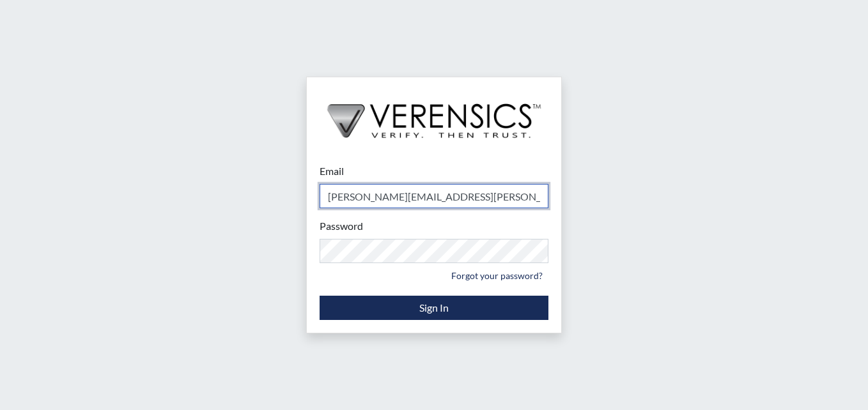 The width and height of the screenshot is (868, 410). What do you see at coordinates (341, 226) in the screenshot?
I see `label: Password` at bounding box center [341, 226].